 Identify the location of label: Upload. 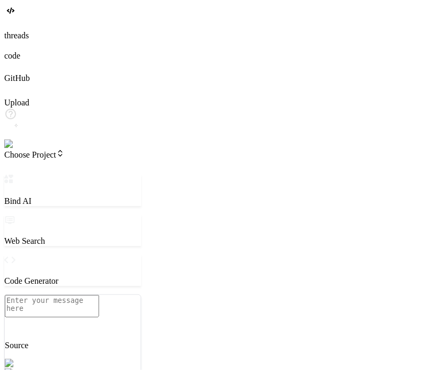
(17, 102).